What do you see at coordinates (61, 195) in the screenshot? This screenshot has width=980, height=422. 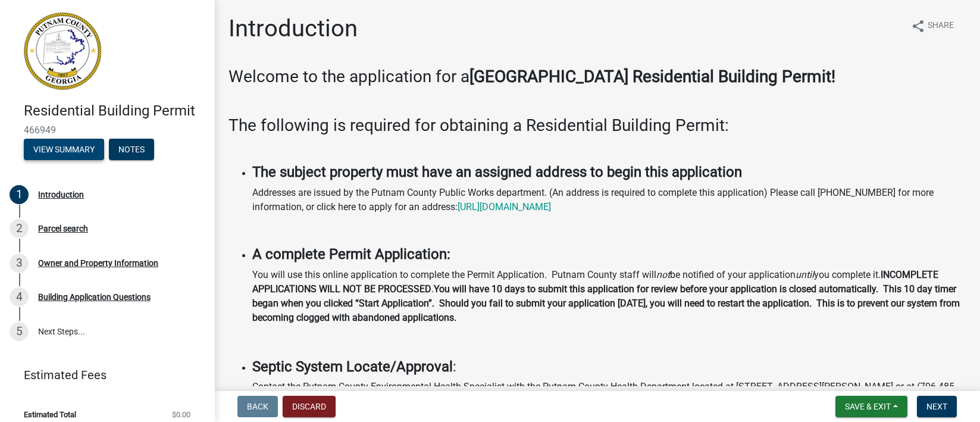 I see `div: Introduction` at bounding box center [61, 195].